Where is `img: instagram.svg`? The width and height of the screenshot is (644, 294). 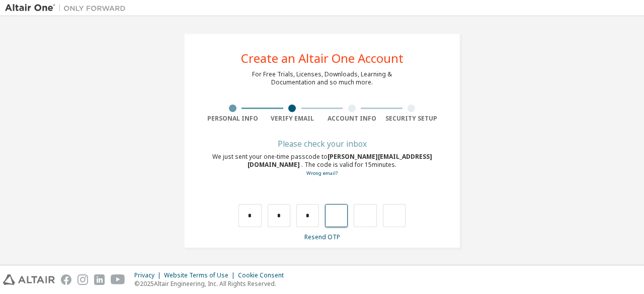 img: instagram.svg is located at coordinates (83, 280).